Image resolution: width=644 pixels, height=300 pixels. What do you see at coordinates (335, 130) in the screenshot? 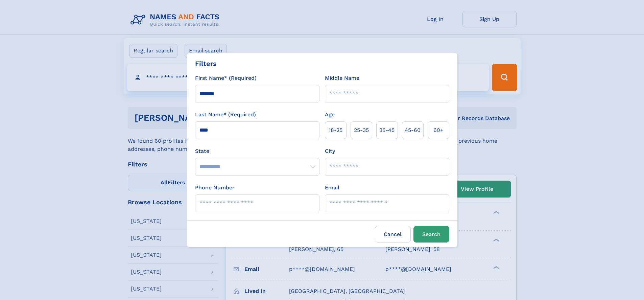
I see `span: 18‑25` at bounding box center [335, 130].